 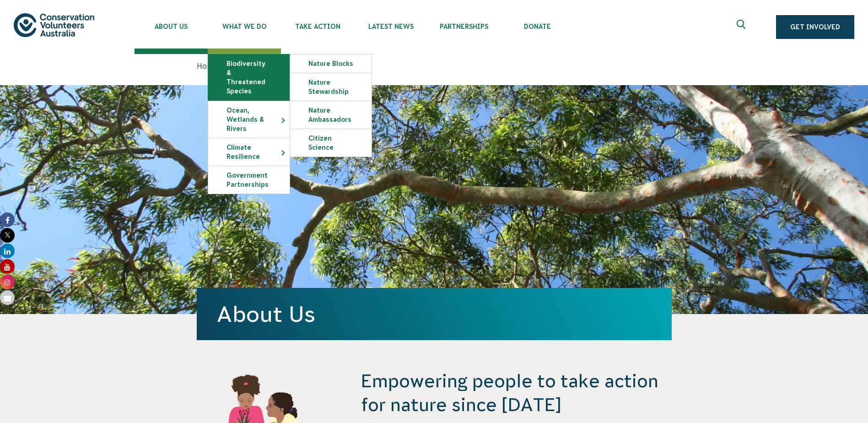 I want to click on a: Citizen Science, so click(x=331, y=143).